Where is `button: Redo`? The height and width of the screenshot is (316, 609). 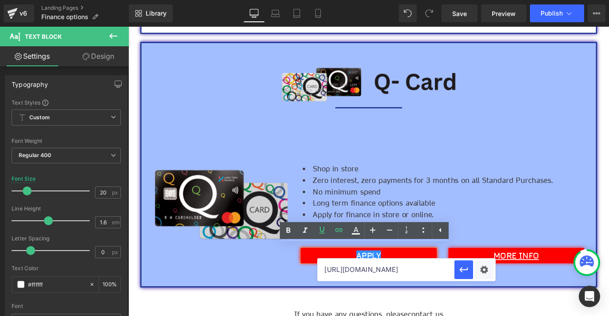
button: Redo is located at coordinates (429, 13).